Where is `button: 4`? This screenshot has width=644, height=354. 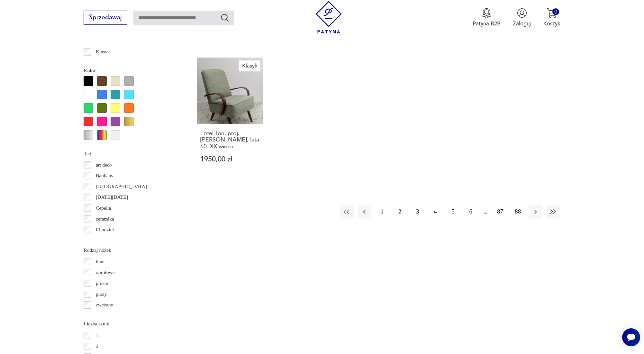 button: 4 is located at coordinates (435, 212).